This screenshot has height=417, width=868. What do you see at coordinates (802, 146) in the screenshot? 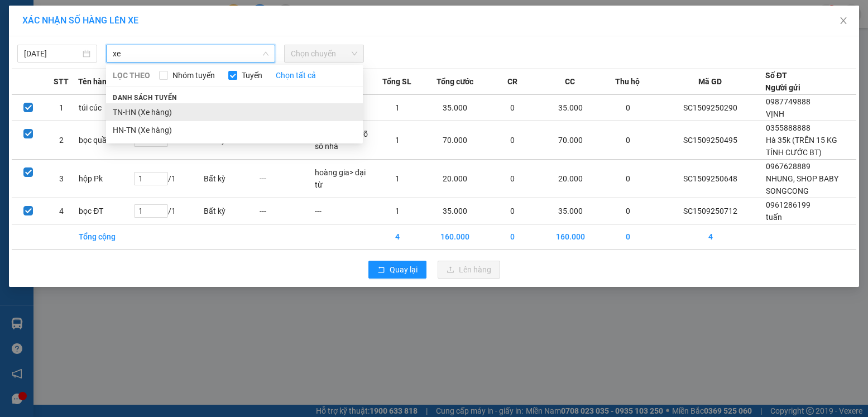
I see `span: Hà 35k (TRÊN 15 KG TÍNH CƯỚC BT)` at bounding box center [802, 146].